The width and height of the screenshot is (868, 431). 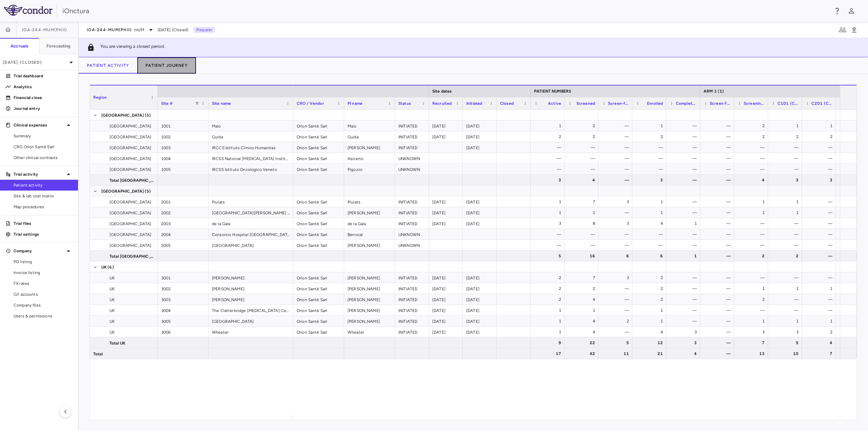 I want to click on div: Wheater, so click(x=251, y=332).